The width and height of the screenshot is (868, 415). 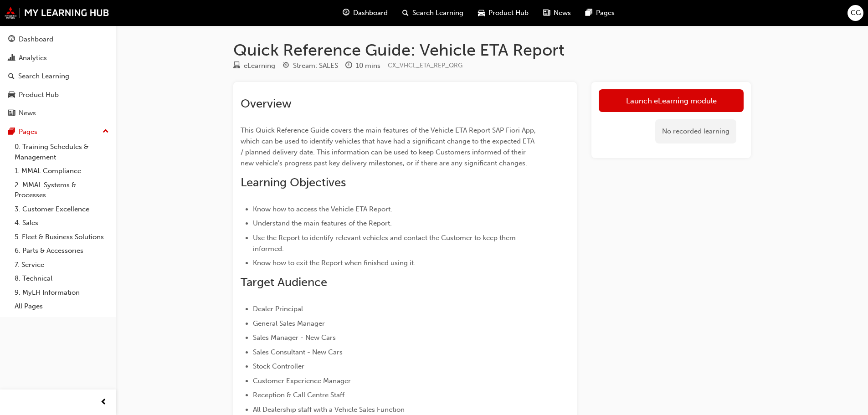 I want to click on a: 8. Technical, so click(x=61, y=278).